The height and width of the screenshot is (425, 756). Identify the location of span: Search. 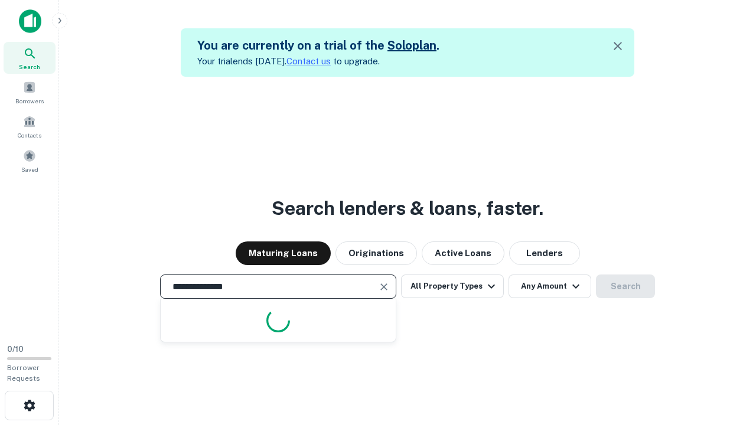
(30, 67).